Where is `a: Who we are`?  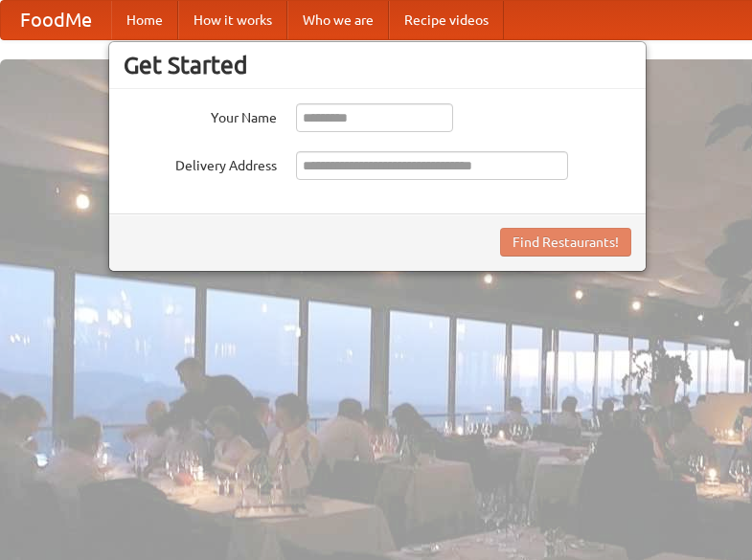
a: Who we are is located at coordinates (338, 20).